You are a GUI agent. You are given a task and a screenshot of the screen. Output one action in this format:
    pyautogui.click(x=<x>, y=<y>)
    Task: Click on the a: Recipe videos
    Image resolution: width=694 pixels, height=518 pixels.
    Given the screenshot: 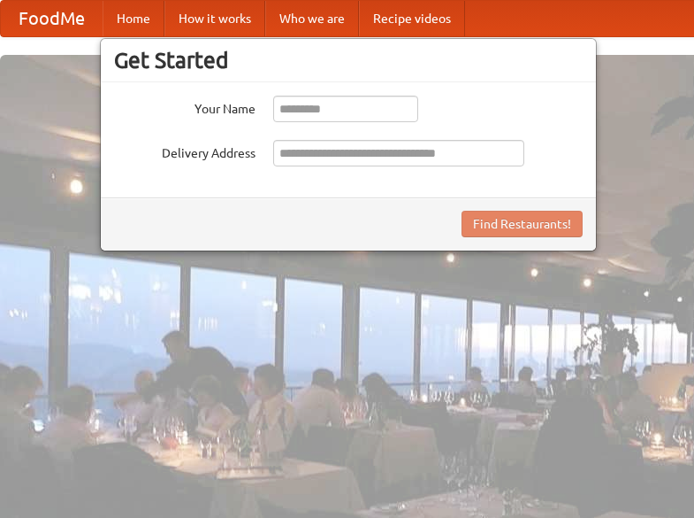 What is the action you would take?
    pyautogui.click(x=412, y=19)
    